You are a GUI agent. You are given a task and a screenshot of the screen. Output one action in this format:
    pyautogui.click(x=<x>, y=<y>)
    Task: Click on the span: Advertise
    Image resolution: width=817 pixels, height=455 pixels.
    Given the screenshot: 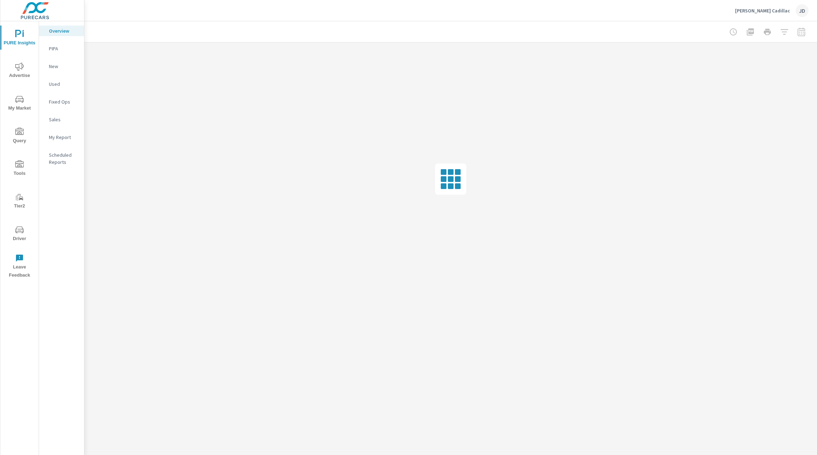 What is the action you would take?
    pyautogui.click(x=19, y=71)
    